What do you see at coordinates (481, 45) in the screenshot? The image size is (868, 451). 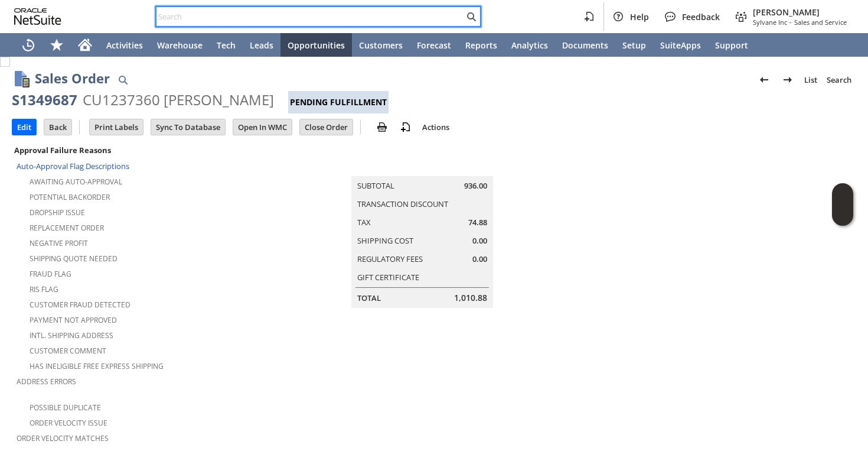 I see `a: Reports` at bounding box center [481, 45].